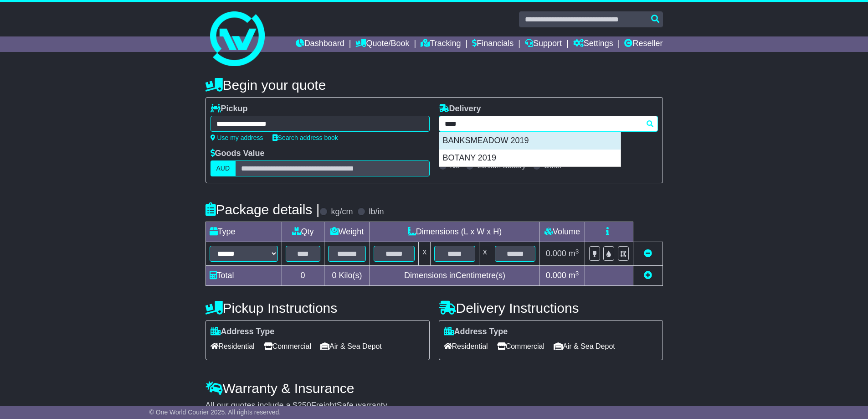 This screenshot has height=419, width=868. What do you see at coordinates (593, 44) in the screenshot?
I see `a: Settings` at bounding box center [593, 44].